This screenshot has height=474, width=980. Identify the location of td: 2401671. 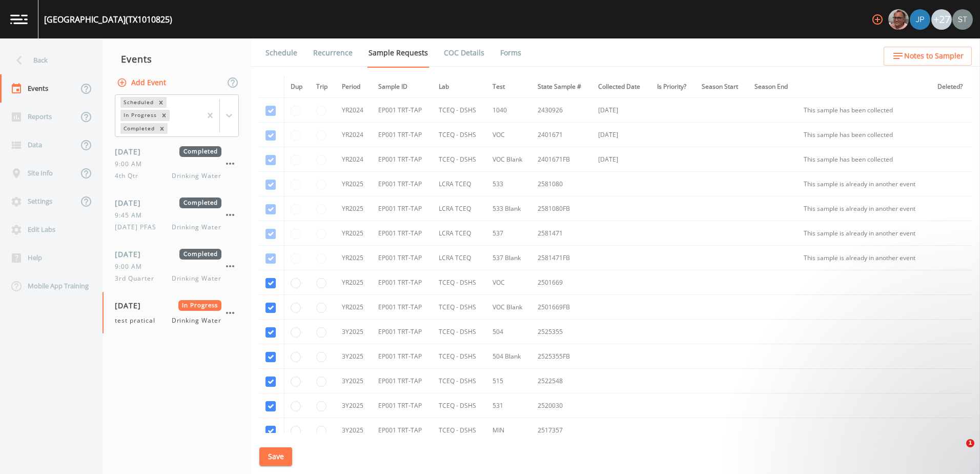
(562, 135).